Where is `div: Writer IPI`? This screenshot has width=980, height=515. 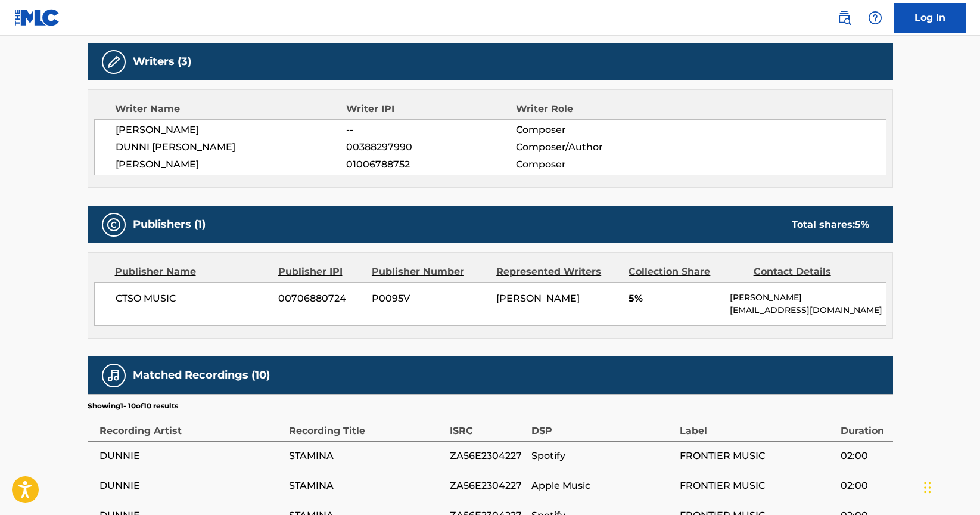
div: Writer IPI is located at coordinates (431, 109).